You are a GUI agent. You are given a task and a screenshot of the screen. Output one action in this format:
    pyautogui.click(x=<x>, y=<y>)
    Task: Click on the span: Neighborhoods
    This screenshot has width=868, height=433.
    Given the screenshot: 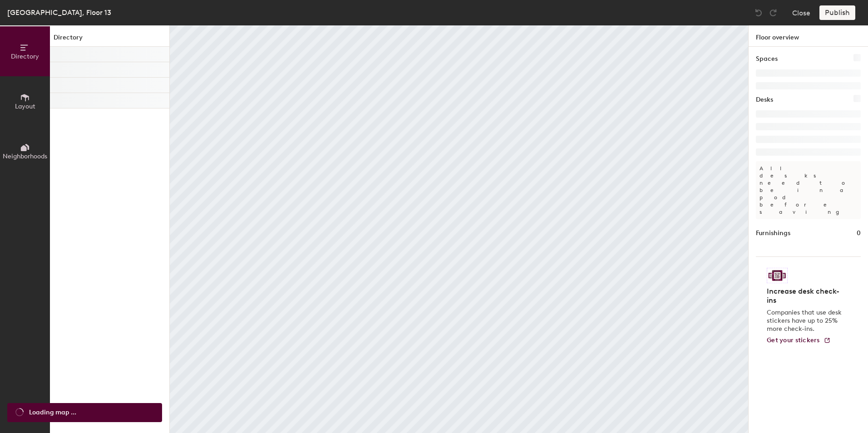 What is the action you would take?
    pyautogui.click(x=25, y=156)
    